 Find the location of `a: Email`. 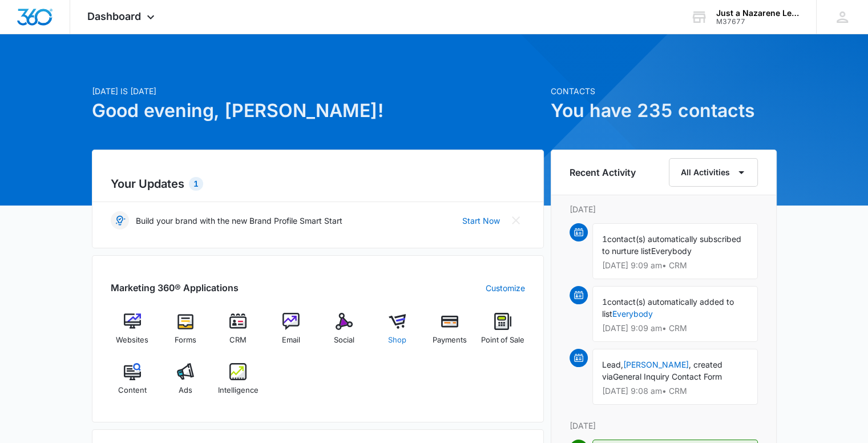

a: Email is located at coordinates (291, 333).